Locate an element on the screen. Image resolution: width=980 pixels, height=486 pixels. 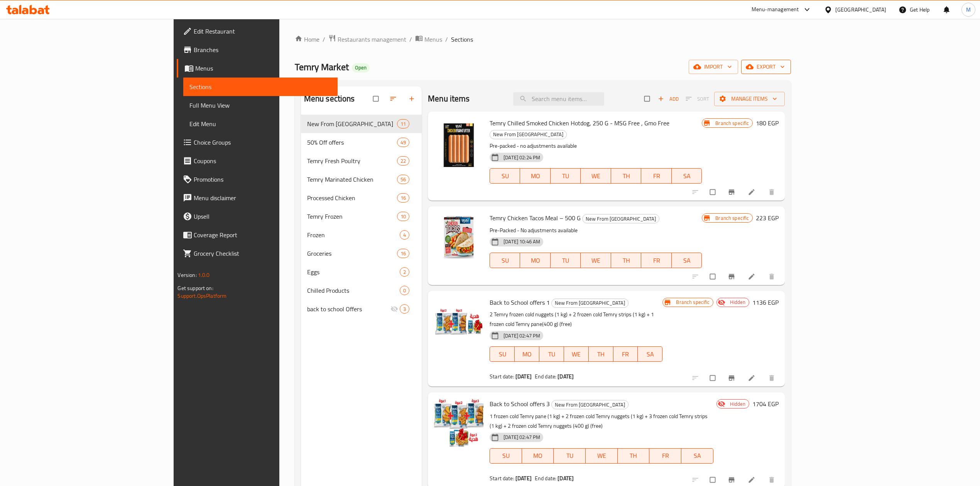
div: Frozen4 is located at coordinates (361, 235).